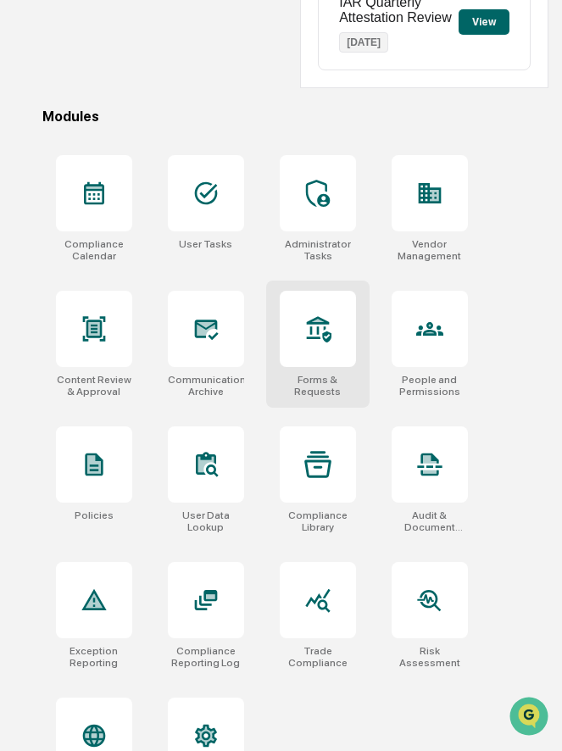  What do you see at coordinates (71, 222) in the screenshot?
I see `span: Preclearance` at bounding box center [71, 222].